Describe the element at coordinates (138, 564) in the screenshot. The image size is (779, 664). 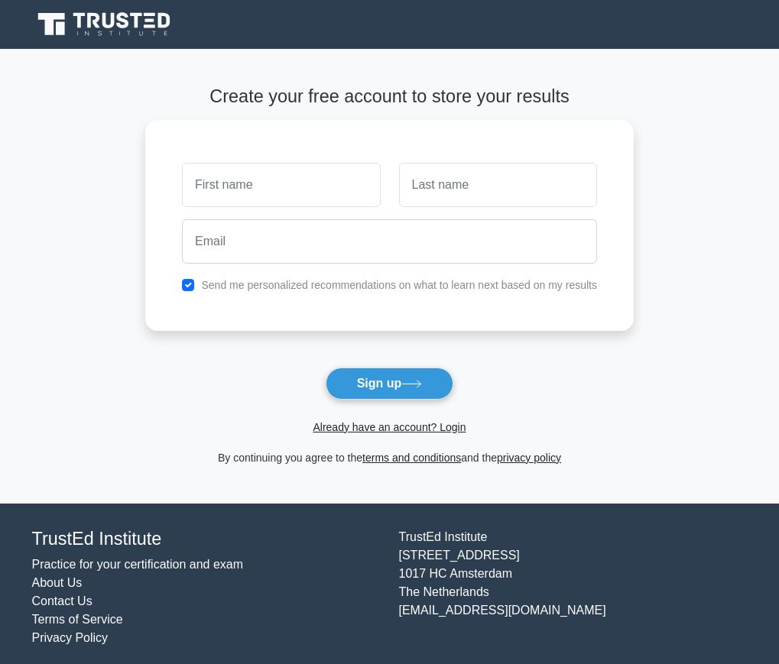
I see `a: Practice for your certification and exam` at that location.